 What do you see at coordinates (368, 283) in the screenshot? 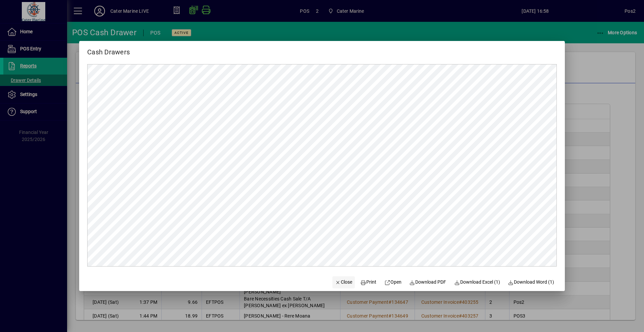
I see `button: Print` at bounding box center [368, 283].